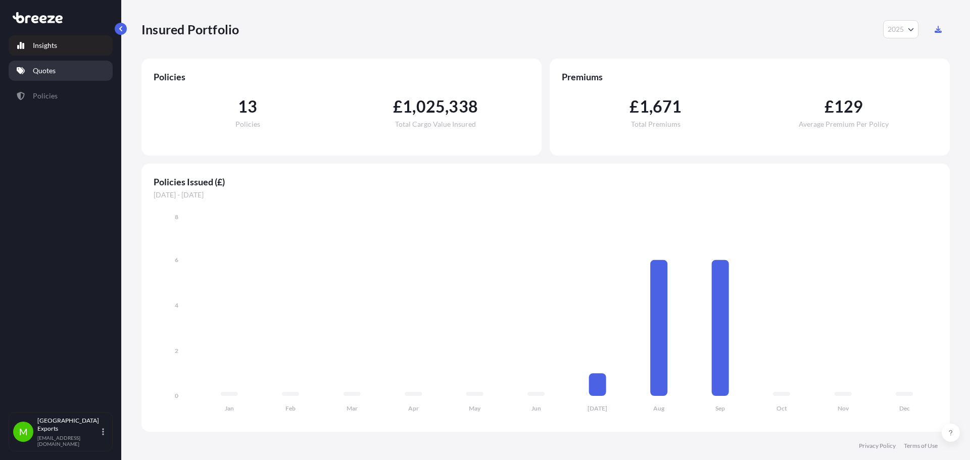 Image resolution: width=970 pixels, height=460 pixels. What do you see at coordinates (877, 446) in the screenshot?
I see `a: Privacy Policy` at bounding box center [877, 446].